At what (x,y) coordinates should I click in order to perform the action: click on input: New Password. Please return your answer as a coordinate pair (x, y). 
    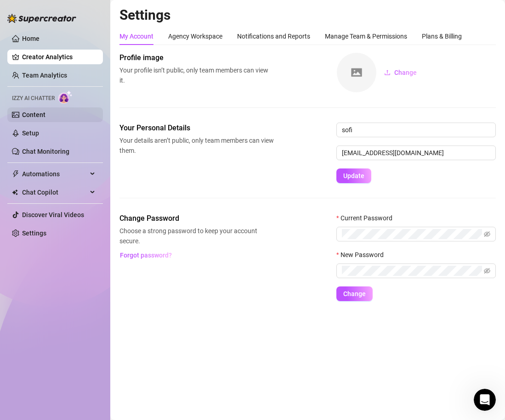
    Looking at the image, I should click on (412, 271).